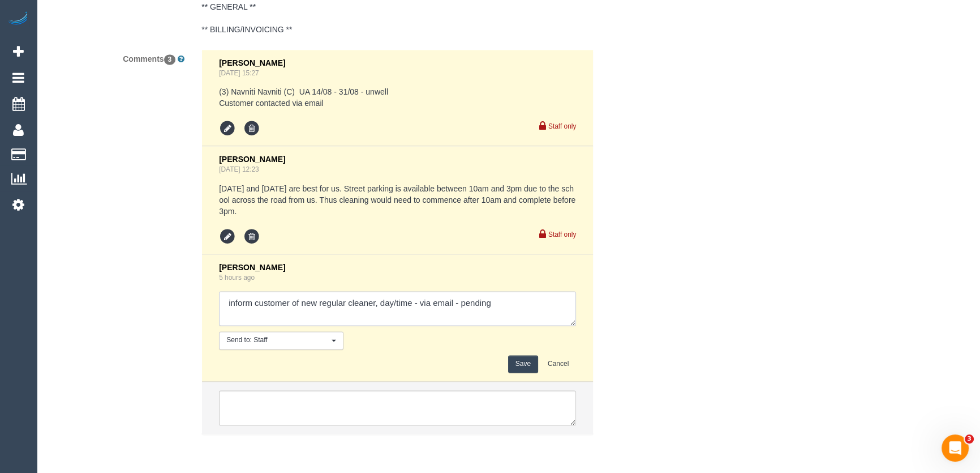 This screenshot has width=980, height=473. Describe the element at coordinates (116, 56) in the screenshot. I see `label: Comments` at that location.